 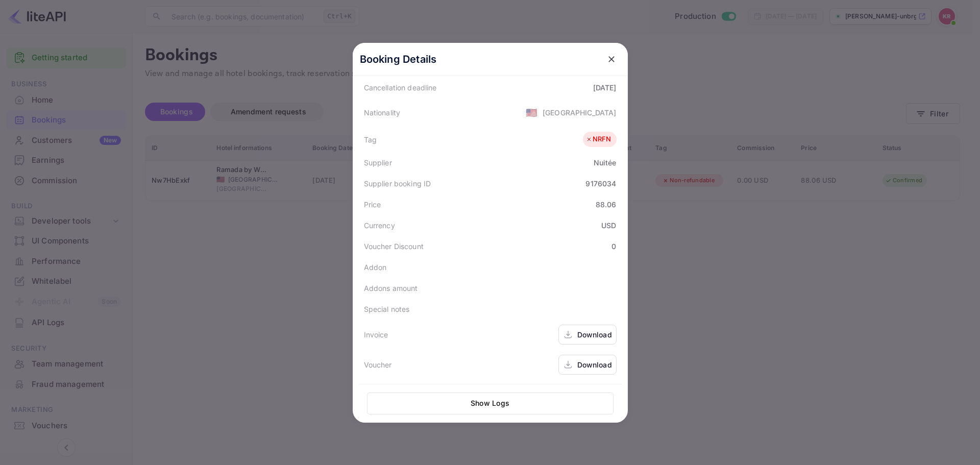 I want to click on div: USD, so click(x=608, y=225).